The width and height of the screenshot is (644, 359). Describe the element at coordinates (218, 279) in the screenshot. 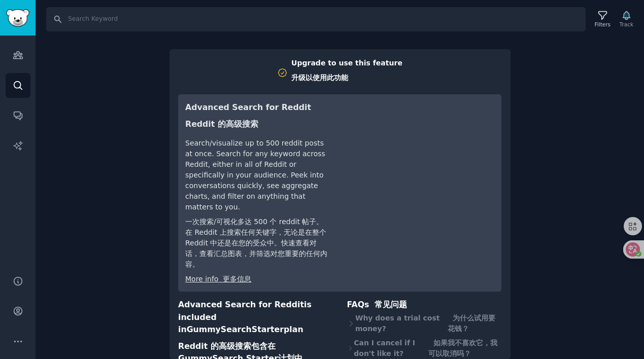

I see `a: More info 更多信息` at that location.